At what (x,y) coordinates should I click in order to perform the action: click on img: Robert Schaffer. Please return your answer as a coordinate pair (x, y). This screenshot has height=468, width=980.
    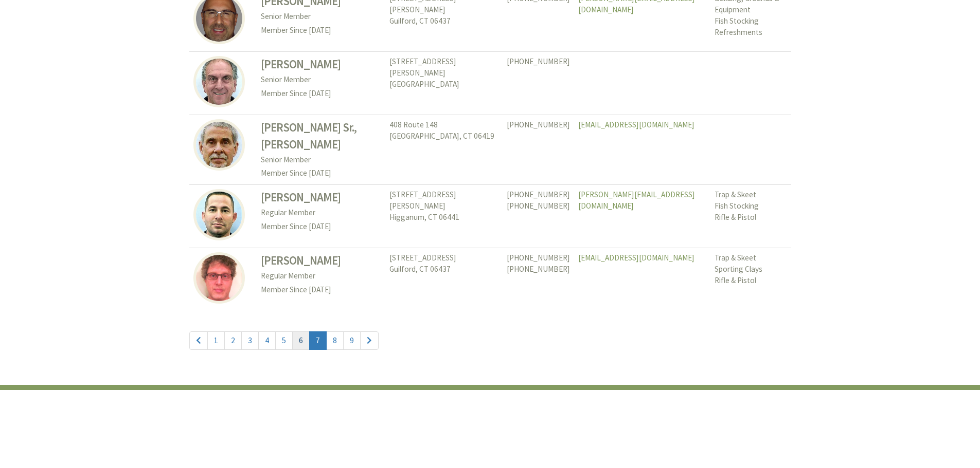
    Looking at the image, I should click on (219, 278).